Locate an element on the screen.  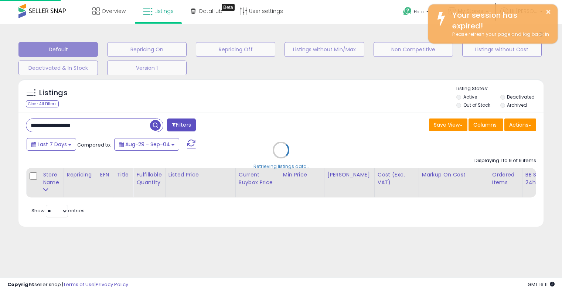
span: Overview is located at coordinates (113, 11).